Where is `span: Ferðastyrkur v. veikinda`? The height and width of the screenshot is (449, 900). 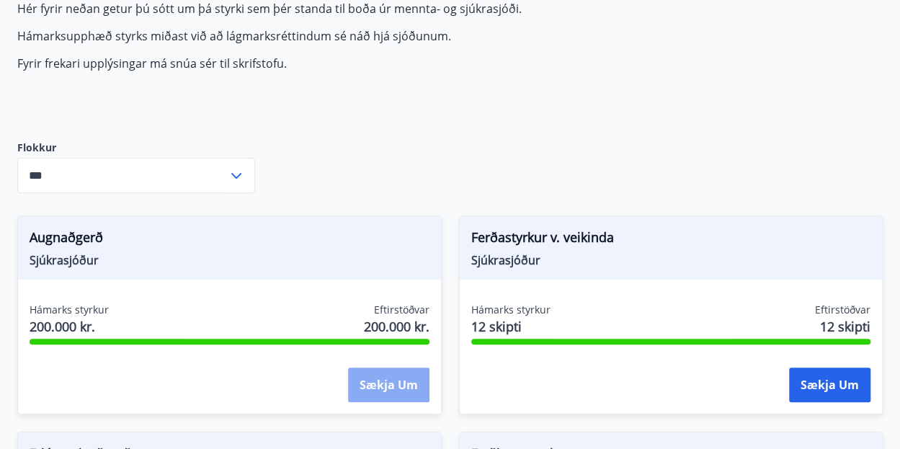
span: Ferðastyrkur v. veikinda is located at coordinates (671, 240).